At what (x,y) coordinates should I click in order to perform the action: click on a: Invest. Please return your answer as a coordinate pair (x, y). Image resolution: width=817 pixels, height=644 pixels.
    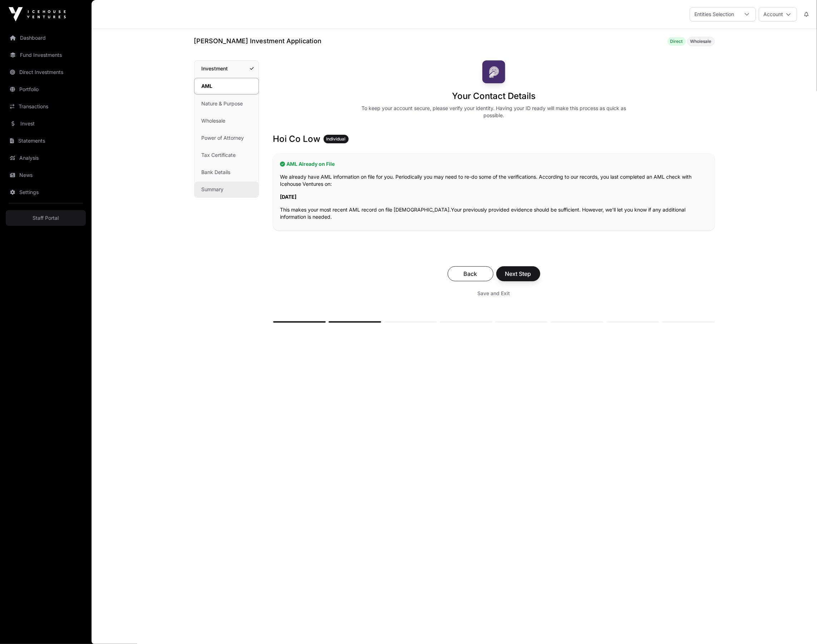
    Looking at the image, I should click on (46, 123).